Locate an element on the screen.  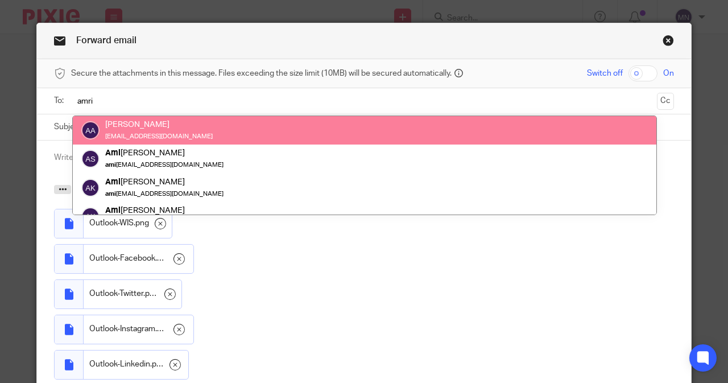
button: Cc is located at coordinates (666, 101).